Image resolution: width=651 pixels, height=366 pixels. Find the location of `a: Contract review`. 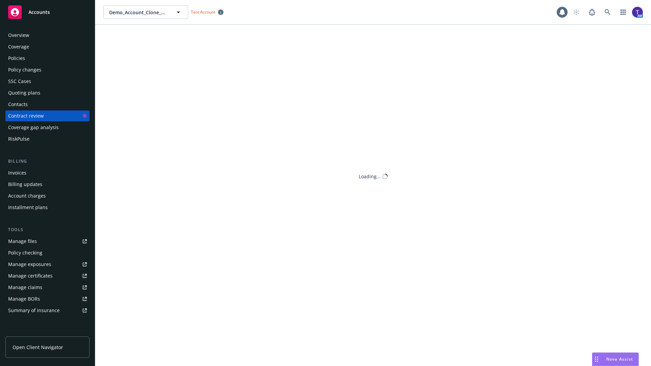

a: Contract review is located at coordinates (47, 116).